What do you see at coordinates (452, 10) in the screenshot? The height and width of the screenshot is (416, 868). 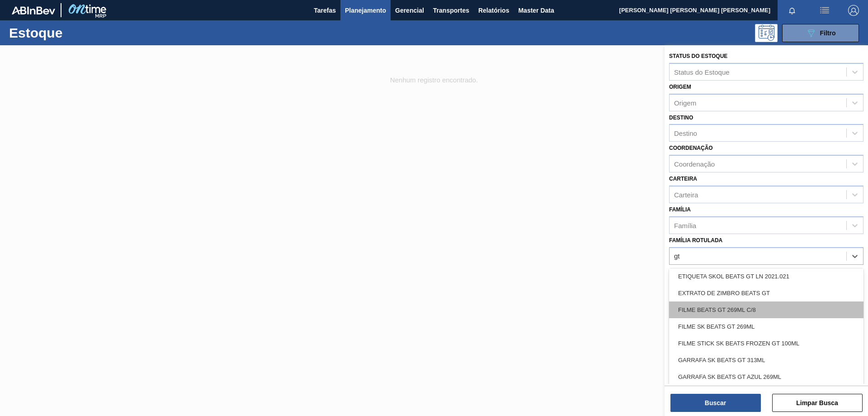 I see `span: Transportes` at bounding box center [452, 10].